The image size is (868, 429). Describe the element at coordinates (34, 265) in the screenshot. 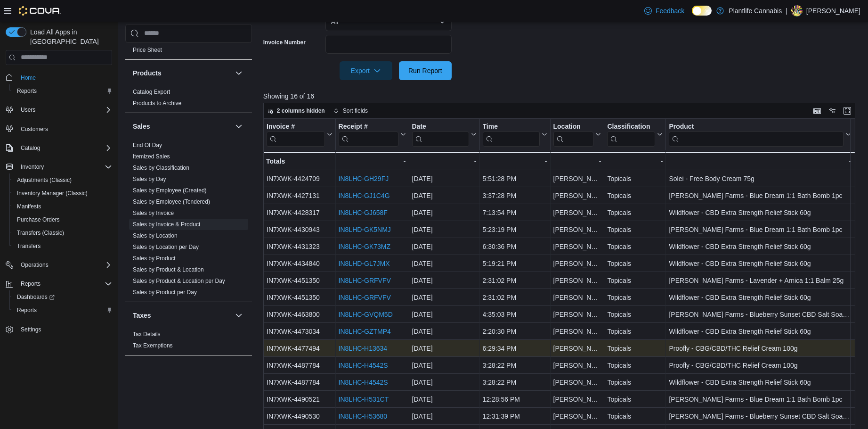

I see `button: Operations` at that location.